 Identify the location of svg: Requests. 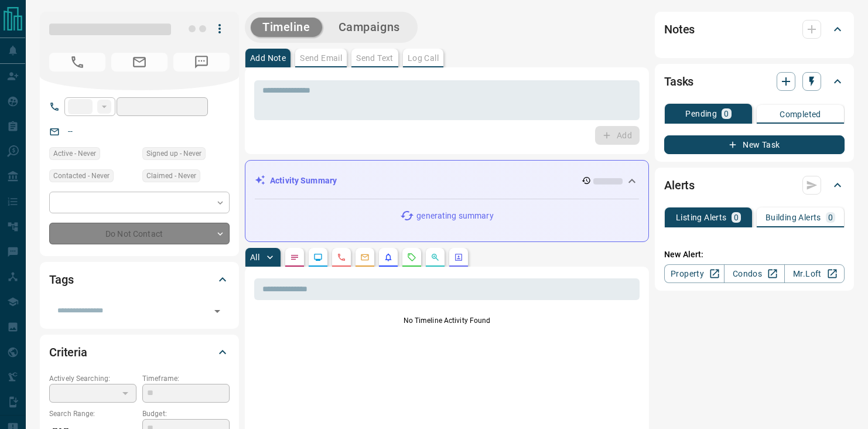
(411, 257).